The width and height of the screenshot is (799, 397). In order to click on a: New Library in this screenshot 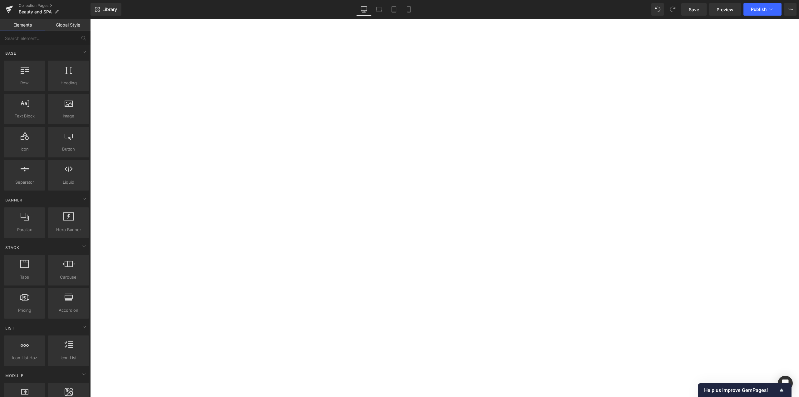, I will do `click(106, 9)`.